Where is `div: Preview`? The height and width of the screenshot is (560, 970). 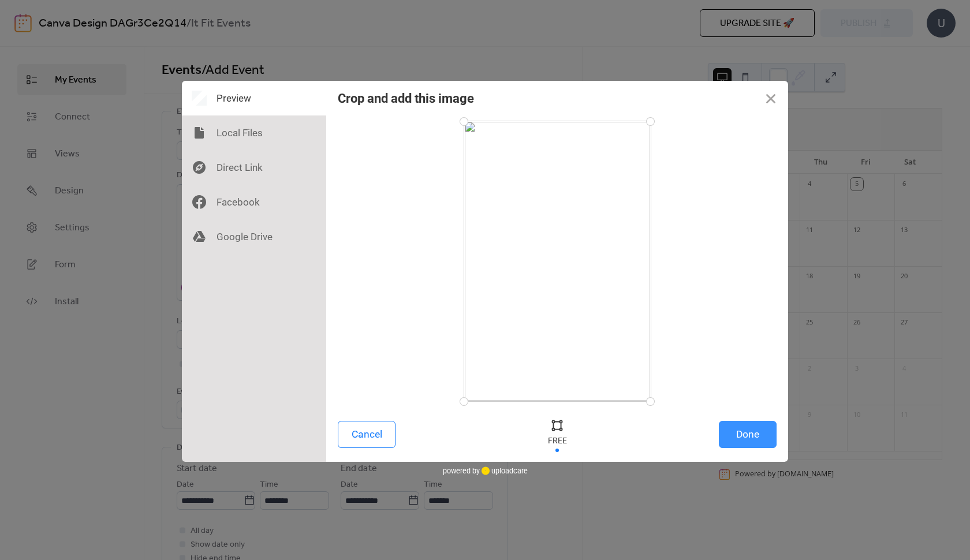 div: Preview is located at coordinates (254, 98).